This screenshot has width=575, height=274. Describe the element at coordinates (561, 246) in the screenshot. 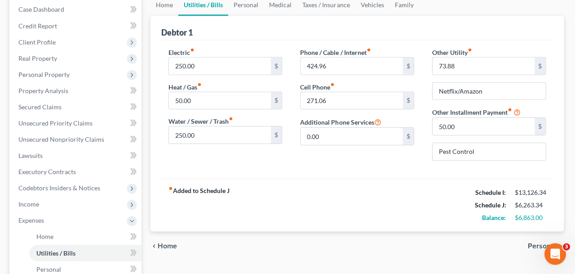

I see `i: chevron_right` at that location.